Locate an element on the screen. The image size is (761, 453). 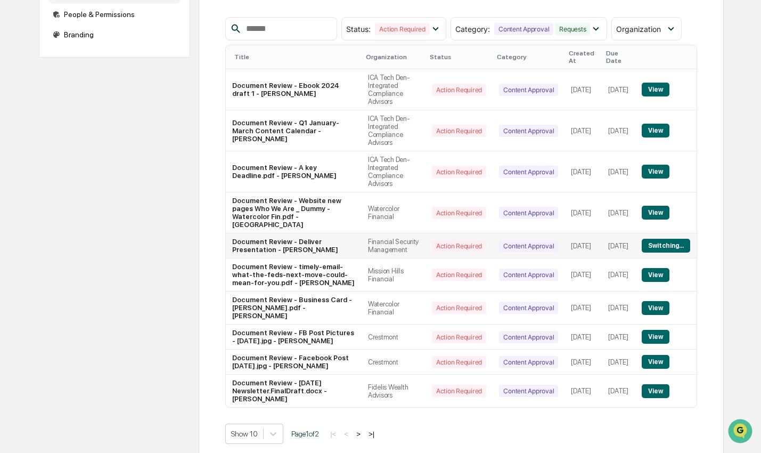
div: Created At is located at coordinates (583, 57).